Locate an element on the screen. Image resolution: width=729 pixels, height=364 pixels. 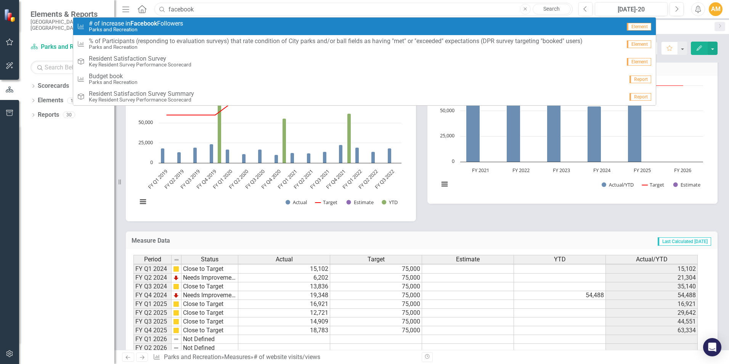
path: FY Q4 2019, 23,481. Actual. is located at coordinates (211, 153).